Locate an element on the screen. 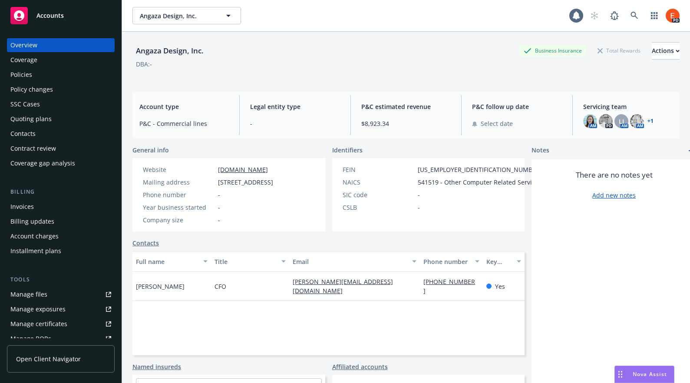  div: Company size is located at coordinates (179, 220).